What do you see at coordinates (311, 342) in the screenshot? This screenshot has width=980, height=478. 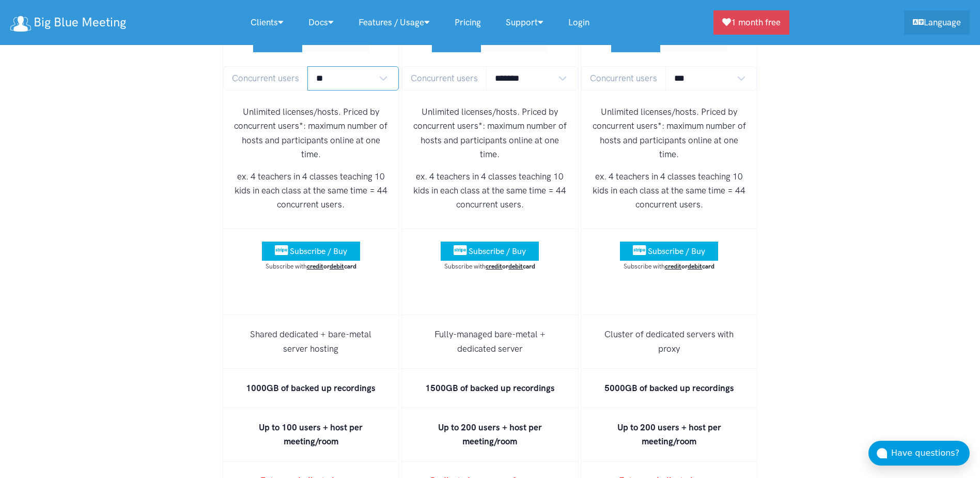 I see `li: Shared dedicated + bare-metal server hosting` at bounding box center [311, 342].